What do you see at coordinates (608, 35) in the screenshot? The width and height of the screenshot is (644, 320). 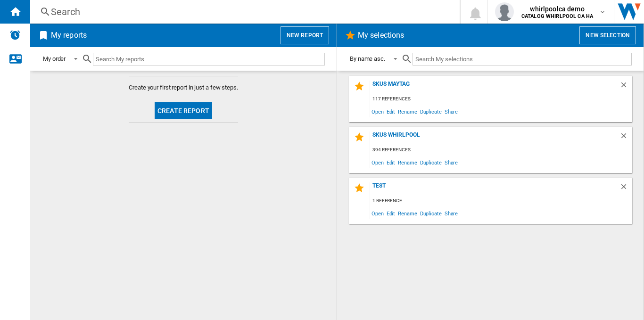 I see `button: New selection` at bounding box center [608, 35].